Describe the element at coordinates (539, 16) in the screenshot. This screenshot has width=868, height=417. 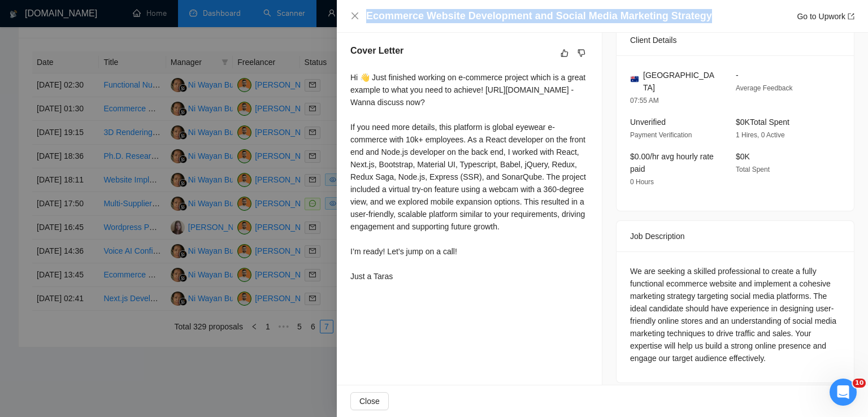
I see `h4: Ecommerce Website Development and Social Media Marketing Strategy` at that location.